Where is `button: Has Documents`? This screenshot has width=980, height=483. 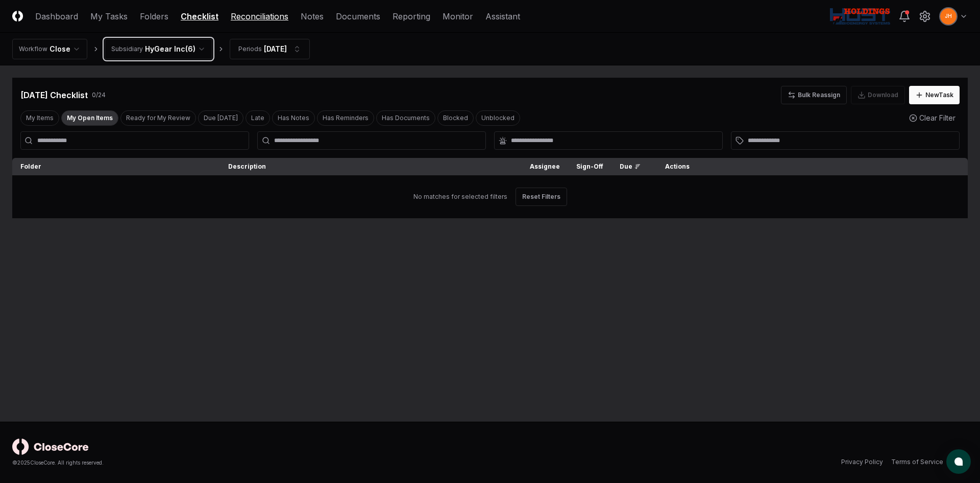 button: Has Documents is located at coordinates (405, 118).